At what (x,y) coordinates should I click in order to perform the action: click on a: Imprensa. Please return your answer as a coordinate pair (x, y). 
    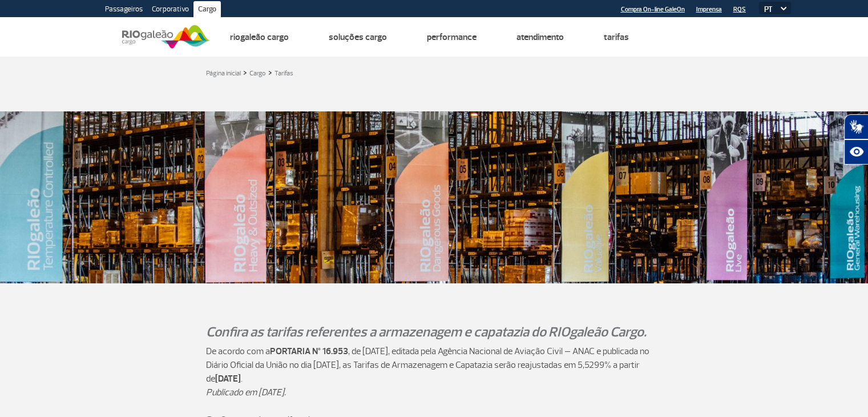
    Looking at the image, I should click on (709, 9).